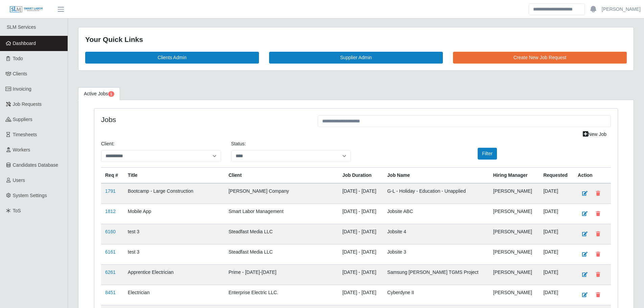 Image resolution: width=644 pixels, height=308 pixels. Describe the element at coordinates (110, 272) in the screenshot. I see `a: 6261` at that location.